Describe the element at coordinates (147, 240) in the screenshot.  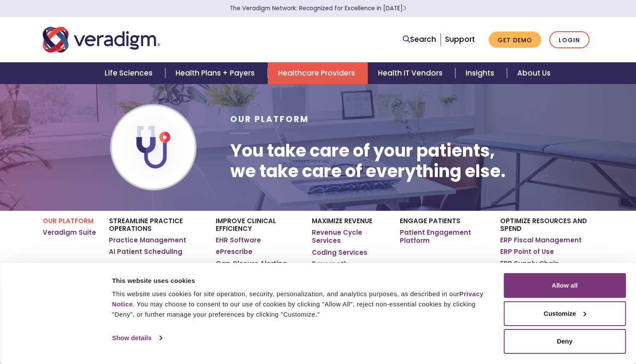
I see `a: Practice Management` at that location.